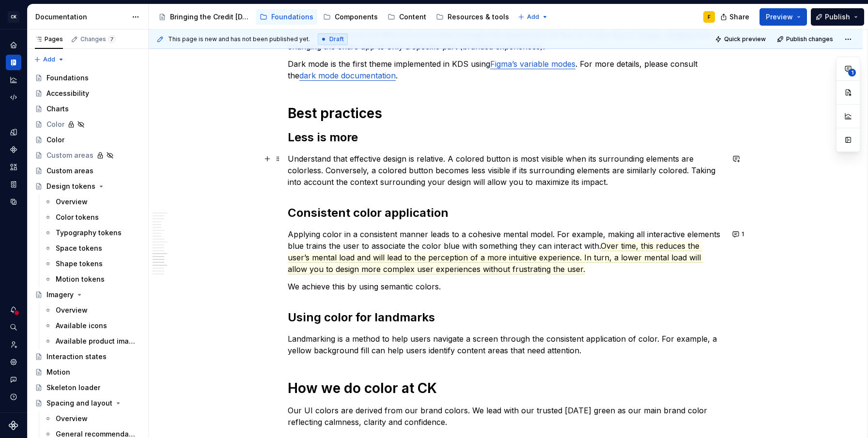  What do you see at coordinates (112, 40) in the screenshot?
I see `span: 7` at bounding box center [112, 40].